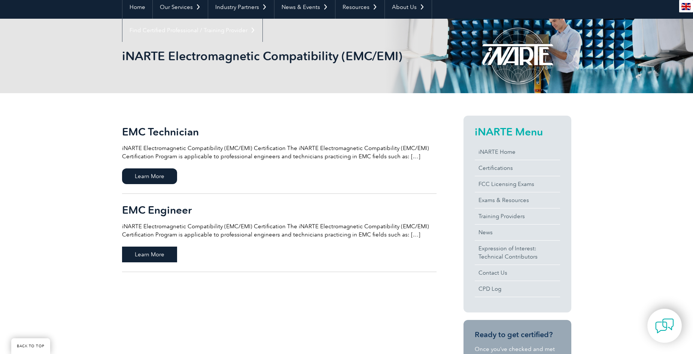 The image size is (693, 354). What do you see at coordinates (518, 273) in the screenshot?
I see `a: Contact Us` at bounding box center [518, 273].